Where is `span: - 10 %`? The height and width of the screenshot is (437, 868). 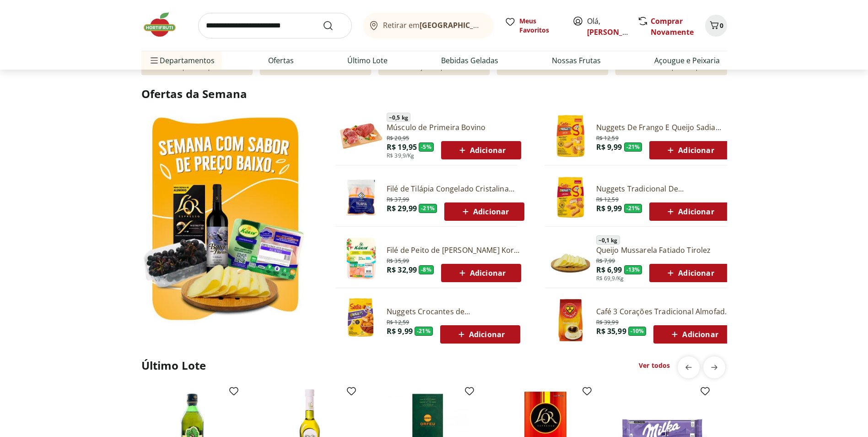 span: - 10 % is located at coordinates (638, 332).